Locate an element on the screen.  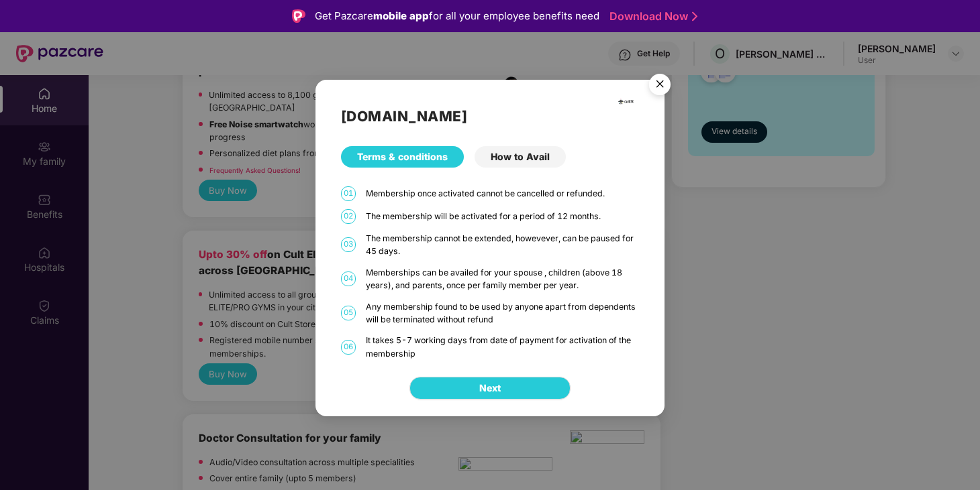
button: Close is located at coordinates (659, 85).